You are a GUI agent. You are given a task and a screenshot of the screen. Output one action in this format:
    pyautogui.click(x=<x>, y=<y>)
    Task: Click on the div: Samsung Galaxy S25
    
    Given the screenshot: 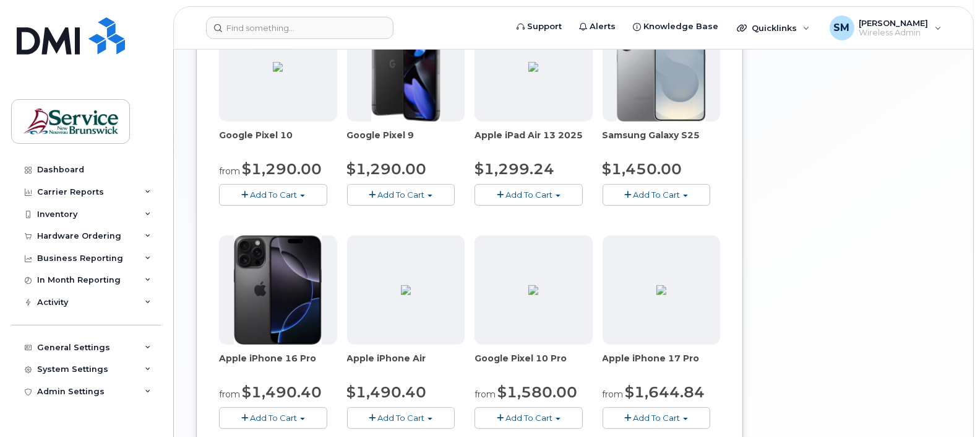 What is the action you would take?
    pyautogui.click(x=662, y=141)
    